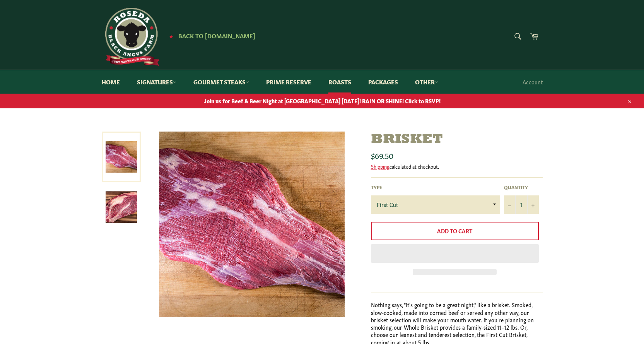 The width and height of the screenshot is (644, 344). What do you see at coordinates (532, 81) in the screenshot?
I see `a: Account` at bounding box center [532, 81].